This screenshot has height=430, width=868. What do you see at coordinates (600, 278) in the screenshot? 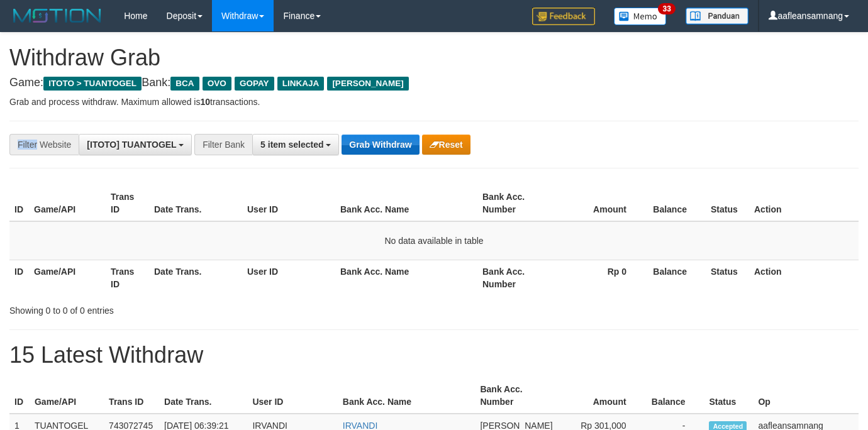
I see `th: Rp 0` at bounding box center [600, 278].